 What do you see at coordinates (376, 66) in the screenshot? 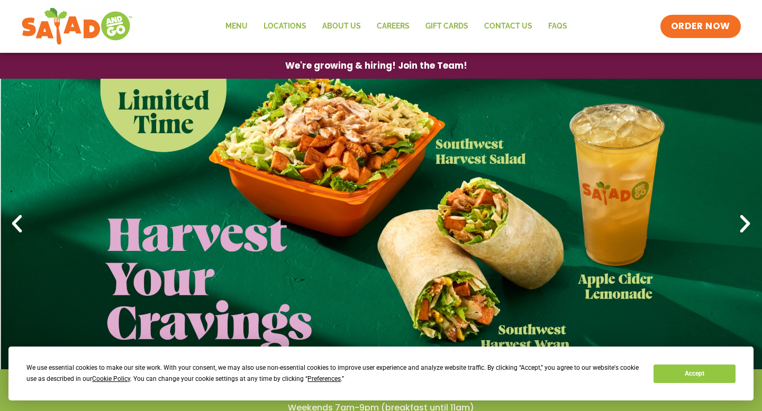
I see `span: We're growing & hiring! Join the Team!` at bounding box center [376, 66].